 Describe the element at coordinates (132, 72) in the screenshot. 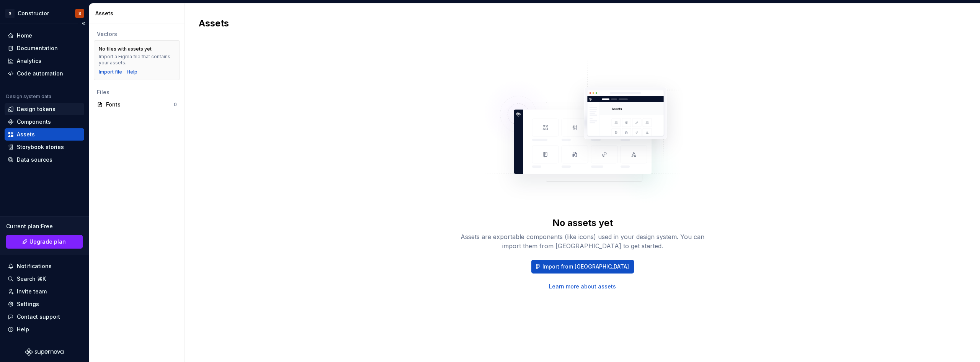

I see `a: Help` at that location.